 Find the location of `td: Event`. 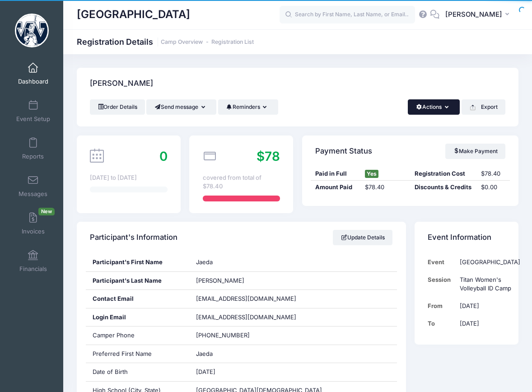

td: Event is located at coordinates (441, 262).